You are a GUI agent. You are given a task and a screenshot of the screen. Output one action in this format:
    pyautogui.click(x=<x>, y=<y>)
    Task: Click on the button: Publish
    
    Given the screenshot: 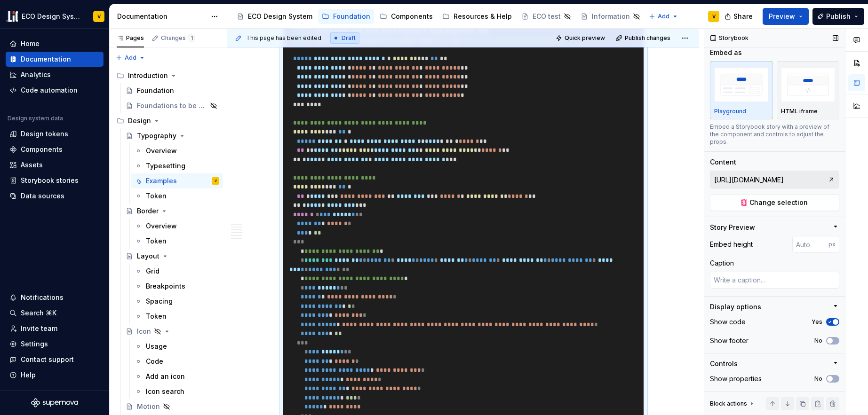 What is the action you would take?
    pyautogui.click(x=839, y=16)
    